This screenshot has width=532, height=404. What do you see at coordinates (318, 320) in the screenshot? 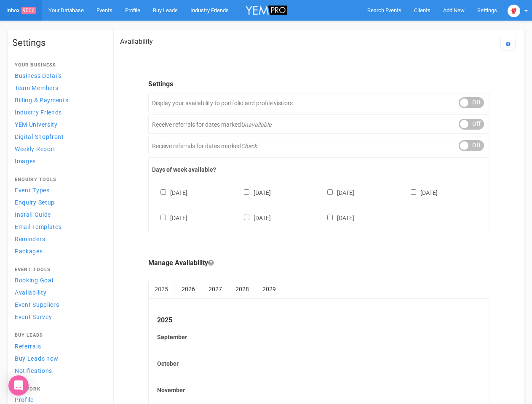
I see `legend: 2025` at bounding box center [318, 320].